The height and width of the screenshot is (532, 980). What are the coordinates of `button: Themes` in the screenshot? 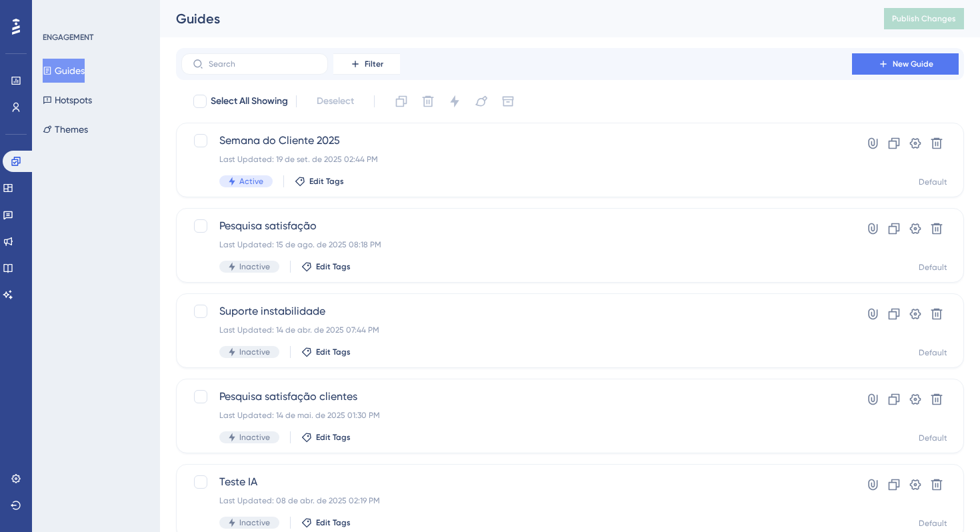 It's located at (66, 130).